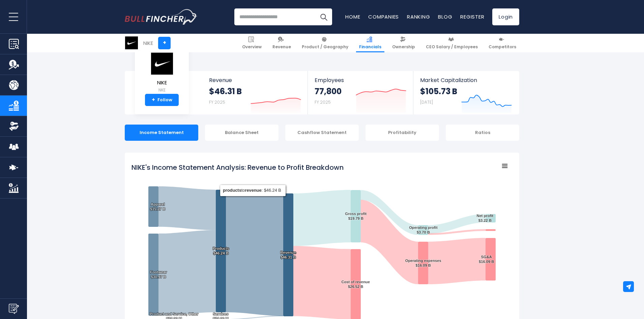 The height and width of the screenshot is (319, 644). What do you see at coordinates (452, 47) in the screenshot?
I see `span: CEO Salary / Employees` at bounding box center [452, 47].